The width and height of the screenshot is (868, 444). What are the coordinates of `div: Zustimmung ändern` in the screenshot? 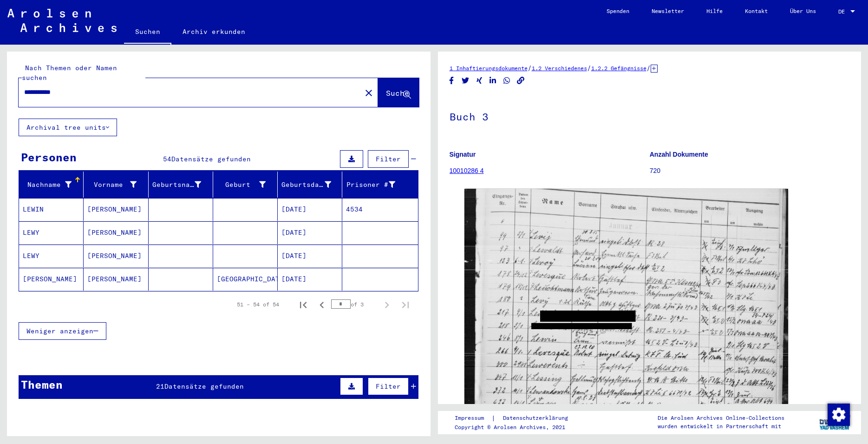 It's located at (838, 414).